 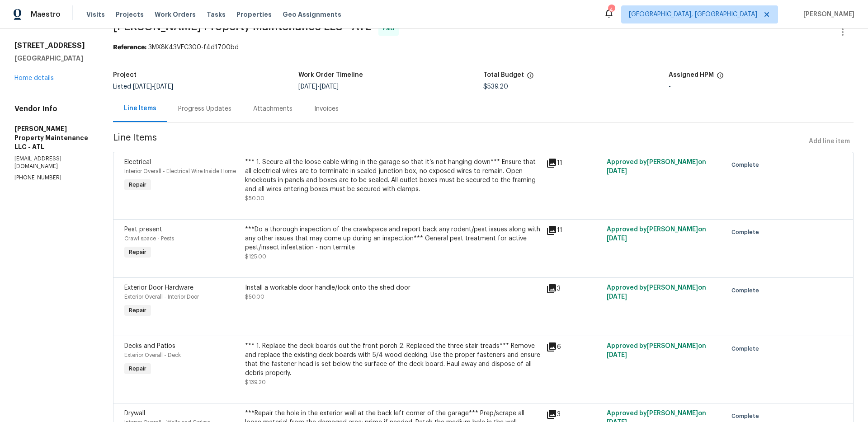 I want to click on div: Invoices, so click(x=327, y=109).